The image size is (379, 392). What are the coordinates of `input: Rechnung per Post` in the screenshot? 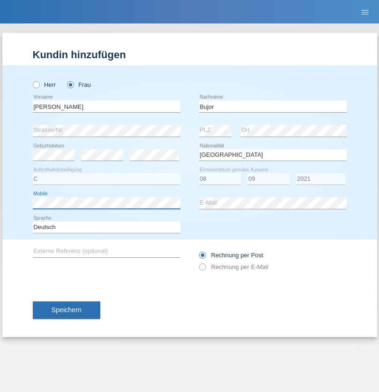 It's located at (202, 257).